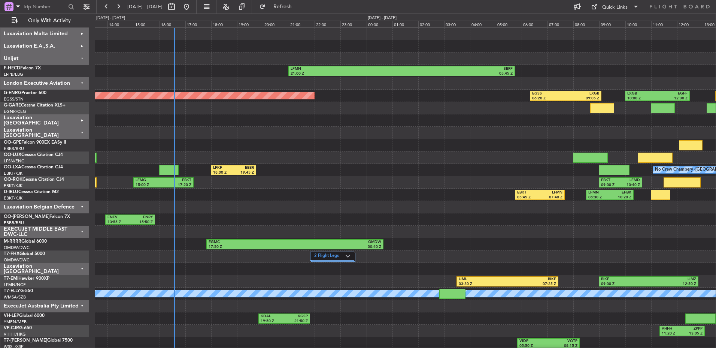 This screenshot has height=348, width=716. Describe the element at coordinates (582, 94) in the screenshot. I see `div: LXGB` at that location.